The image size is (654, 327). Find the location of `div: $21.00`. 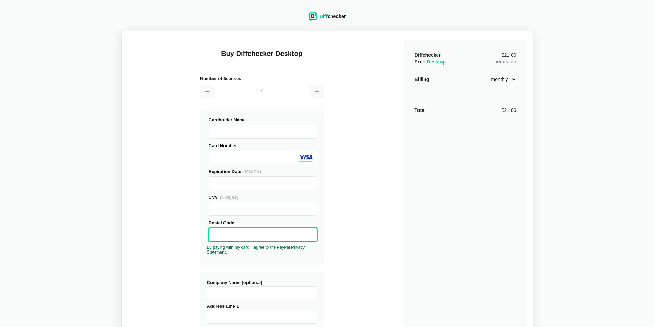

div: $21.00 is located at coordinates (509, 110).